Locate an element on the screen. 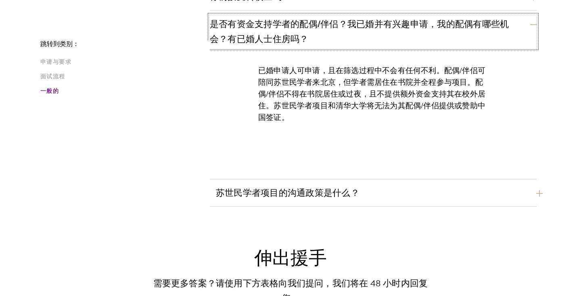 The image size is (581, 296). a: 面试流程 is located at coordinates (123, 76).